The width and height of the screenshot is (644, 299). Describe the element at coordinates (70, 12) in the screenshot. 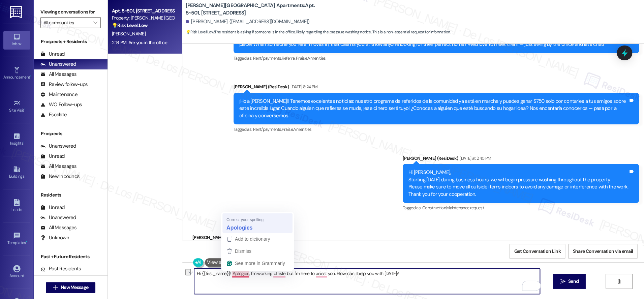

I see `label: Viewing conversations for` at that location.